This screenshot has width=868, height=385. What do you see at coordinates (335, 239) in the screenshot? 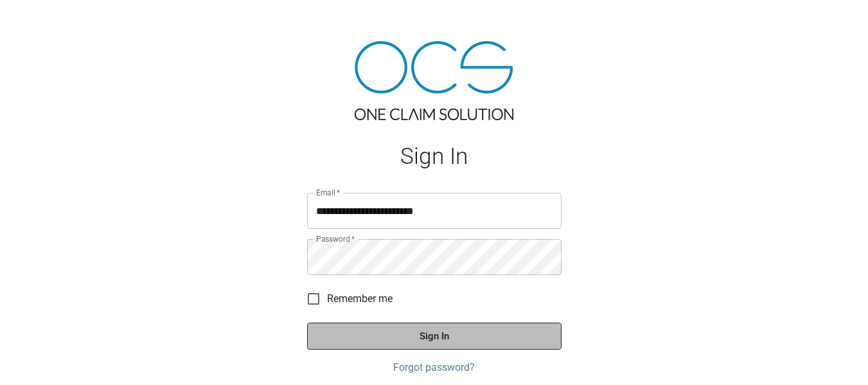
I see `label: Password` at bounding box center [335, 239].